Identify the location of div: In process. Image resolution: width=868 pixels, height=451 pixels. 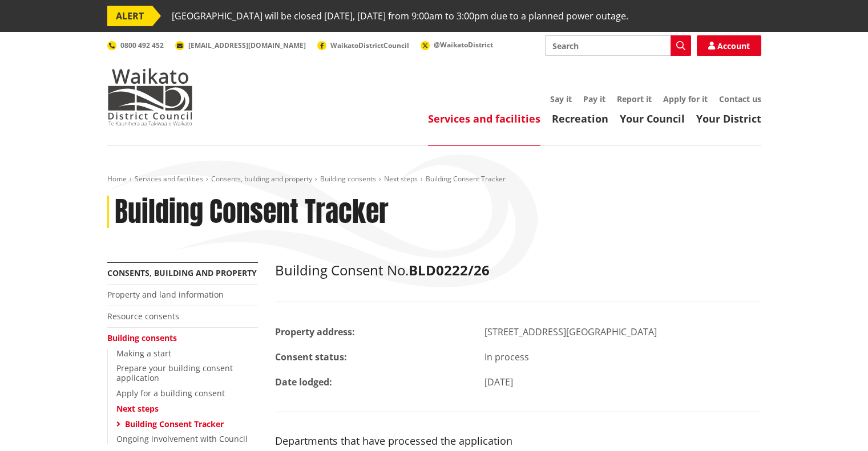
(622, 357).